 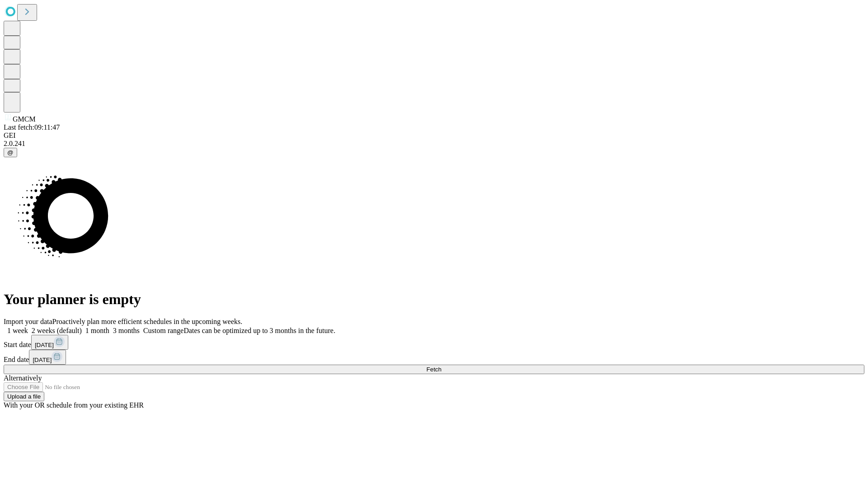 What do you see at coordinates (434, 342) in the screenshot?
I see `div: Start date` at bounding box center [434, 342].